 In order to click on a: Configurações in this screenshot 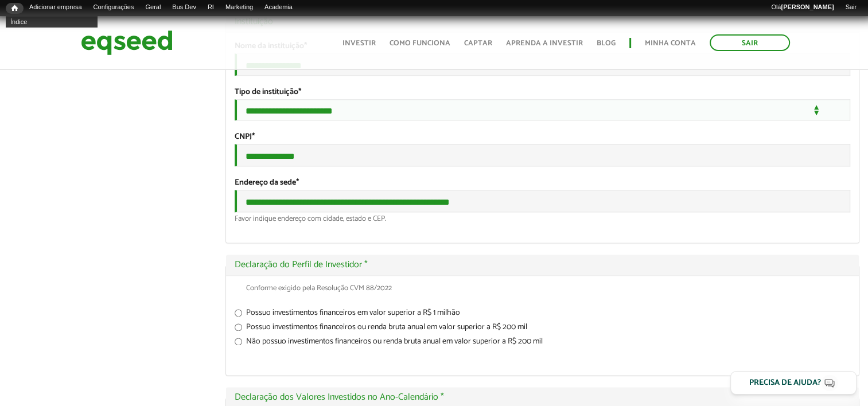, I will do `click(113, 7)`.